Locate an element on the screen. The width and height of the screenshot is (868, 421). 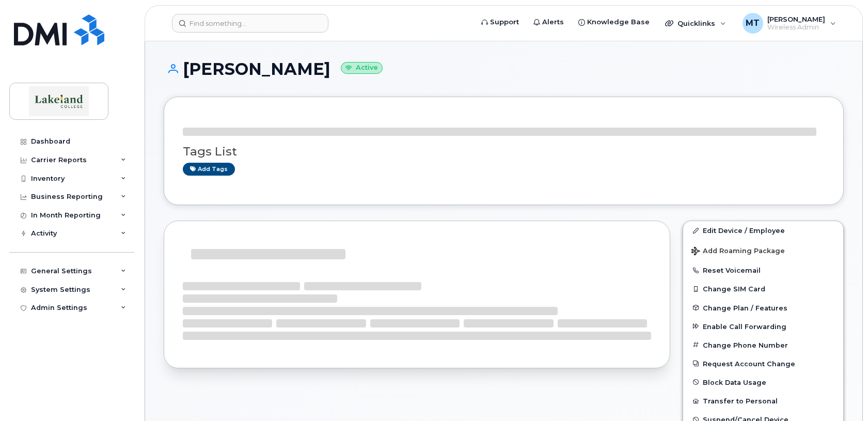
button: Transfer to Personal is located at coordinates (763, 400).